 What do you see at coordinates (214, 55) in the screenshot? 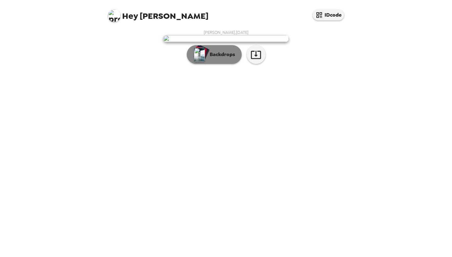
I see `button: Backdrops` at bounding box center [214, 55].